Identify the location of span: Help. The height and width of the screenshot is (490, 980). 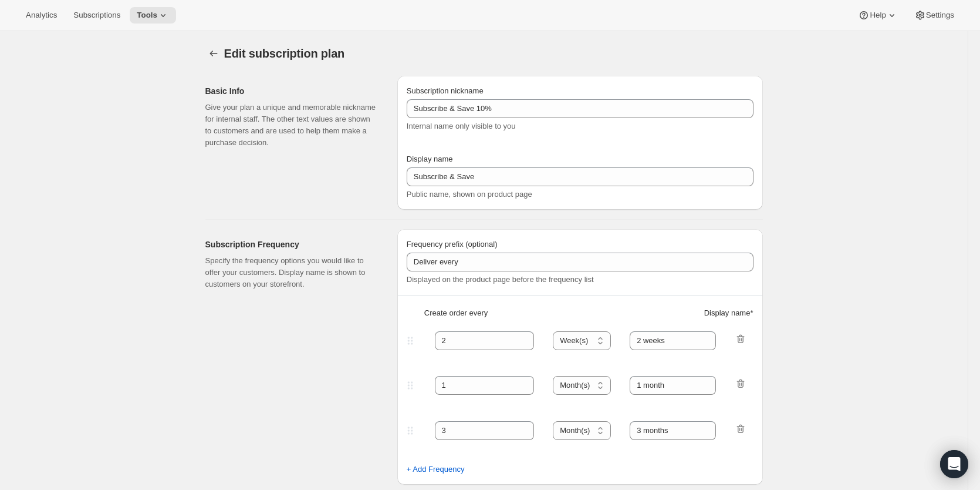
(877, 15).